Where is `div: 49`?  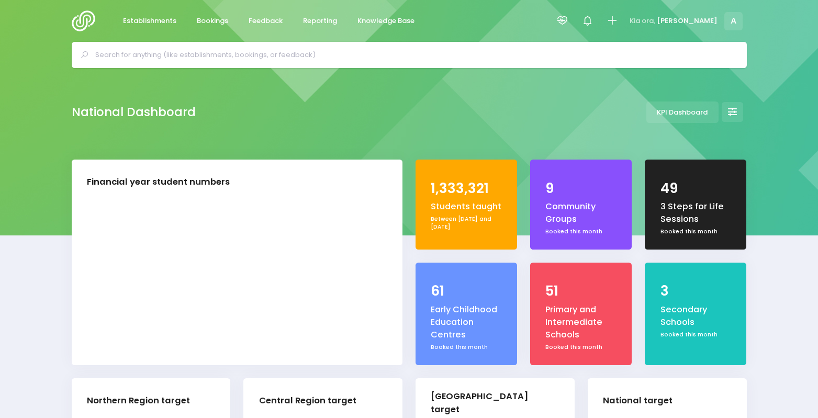 div: 49 is located at coordinates (696, 188).